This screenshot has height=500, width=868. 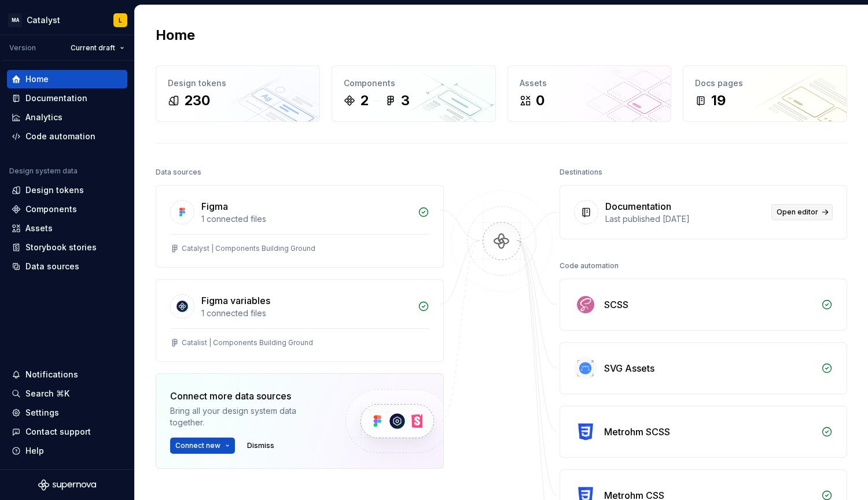 I want to click on button: Search ⌘K, so click(x=67, y=393).